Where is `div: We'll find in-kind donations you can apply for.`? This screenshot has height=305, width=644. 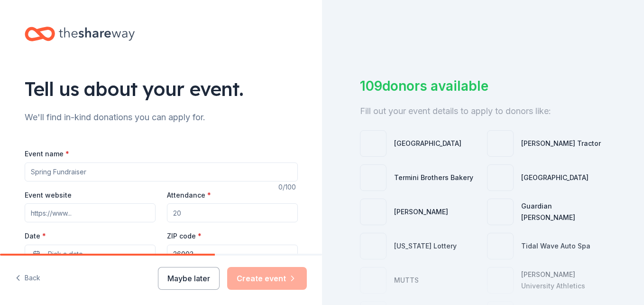
div: We'll find in-kind donations you can apply for. is located at coordinates (161, 117).